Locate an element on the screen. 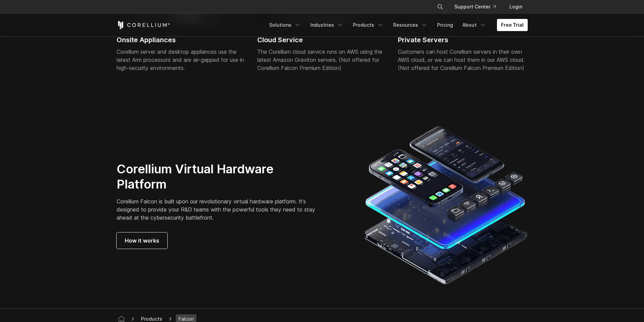 The image size is (644, 322). a: How it works is located at coordinates (142, 240).